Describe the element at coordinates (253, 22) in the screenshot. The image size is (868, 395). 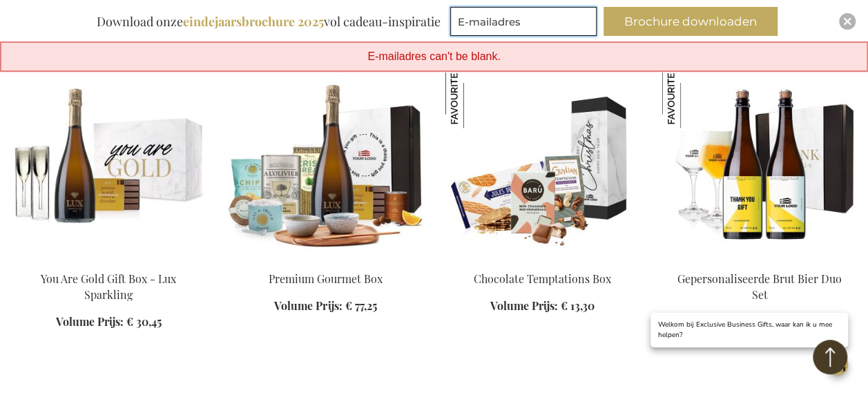
I see `b: eindejaarsbrochure 2025` at that location.